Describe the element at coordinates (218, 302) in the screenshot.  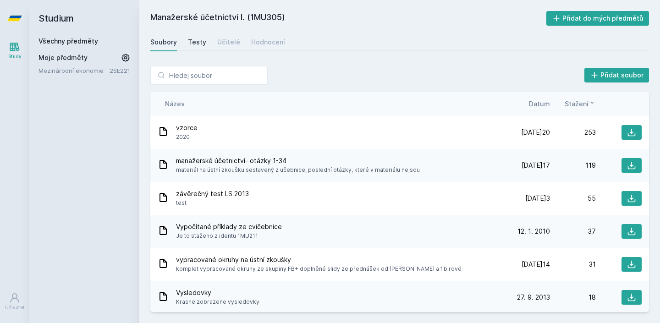
I see `span: Krasne zobrazene vysledovky` at that location.